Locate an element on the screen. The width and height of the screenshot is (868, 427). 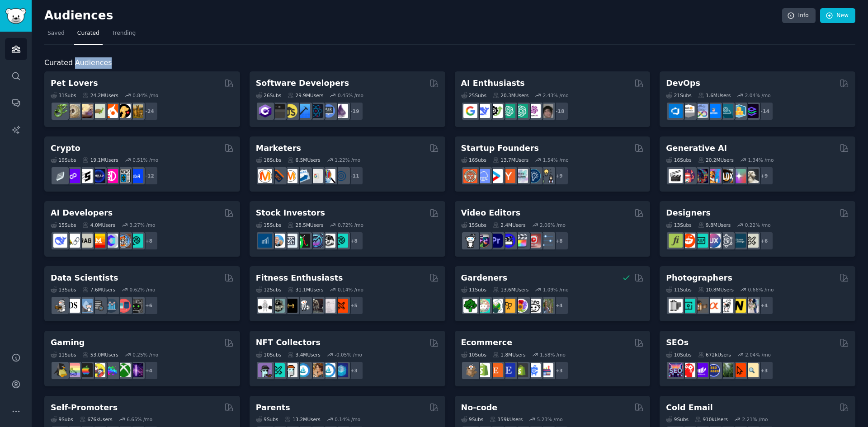
img: analytics is located at coordinates (111, 306).